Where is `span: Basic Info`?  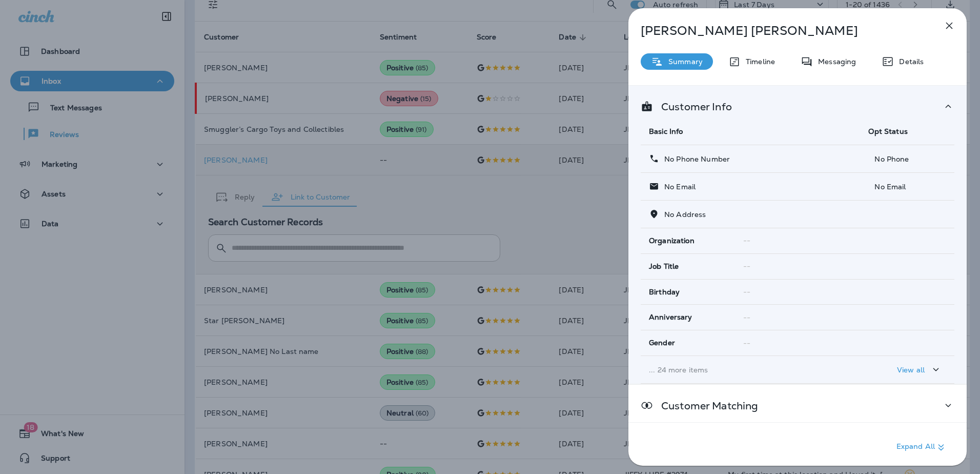
span: Basic Info is located at coordinates (666, 132).